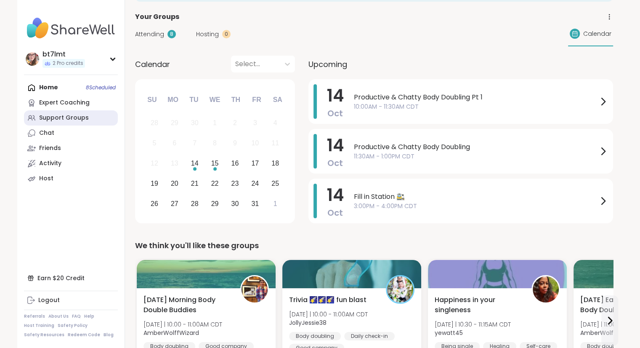  I want to click on div: 23, so click(235, 183).